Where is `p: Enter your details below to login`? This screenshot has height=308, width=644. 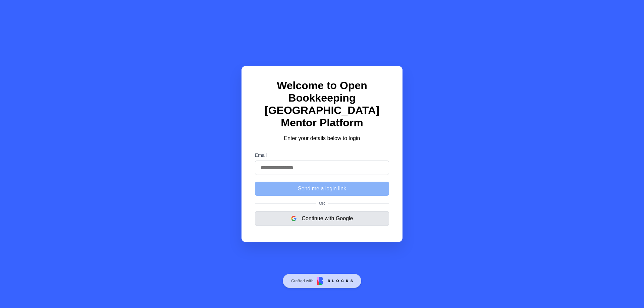
p: Enter your details below to login is located at coordinates (322, 139).